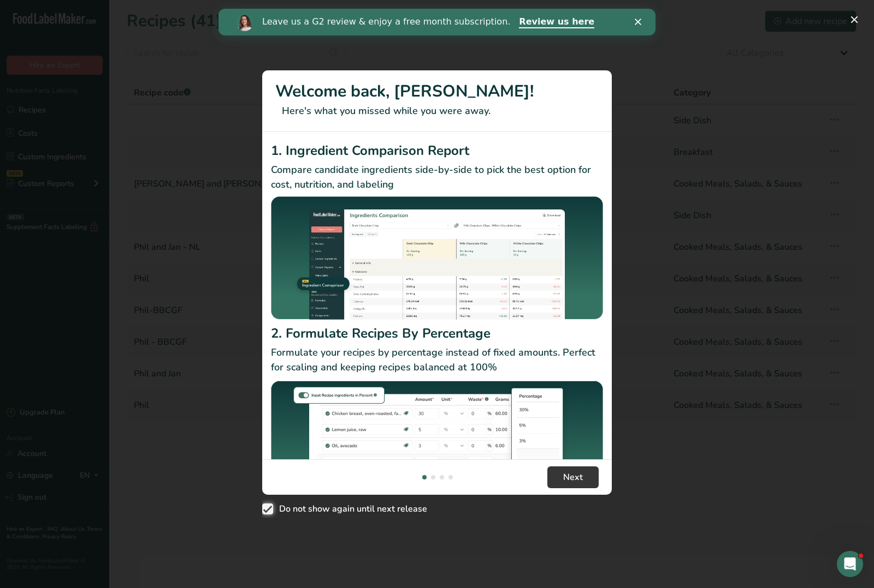 This screenshot has width=874, height=588. Describe the element at coordinates (27, 14) in the screenshot. I see `img: Profile image for Reem` at that location.